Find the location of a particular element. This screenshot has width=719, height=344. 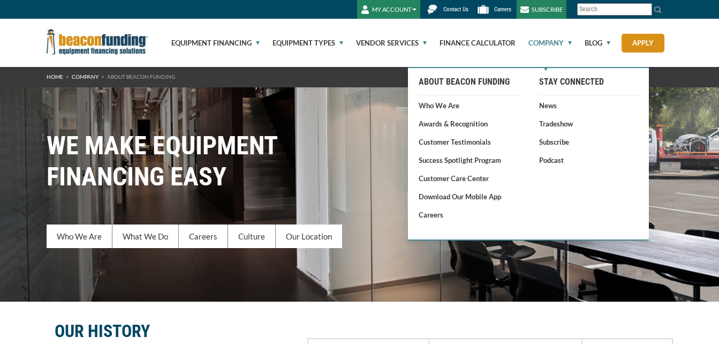

span: Careers is located at coordinates (503, 9).